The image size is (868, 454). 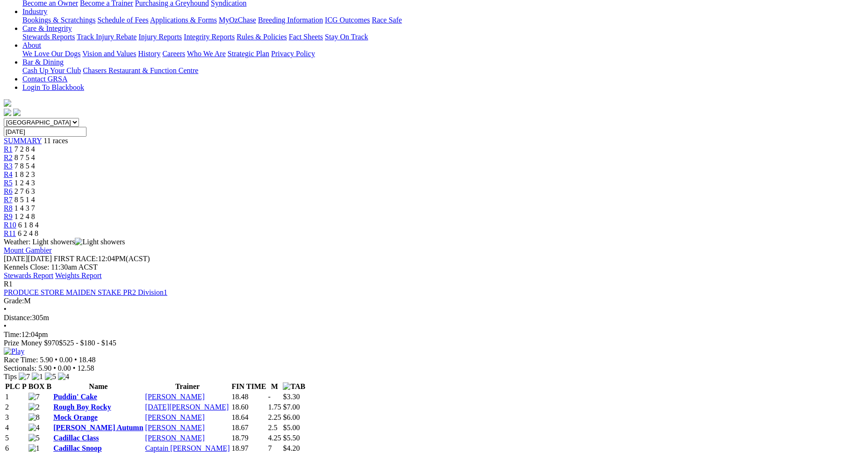 I want to click on td: 1, so click(x=16, y=397).